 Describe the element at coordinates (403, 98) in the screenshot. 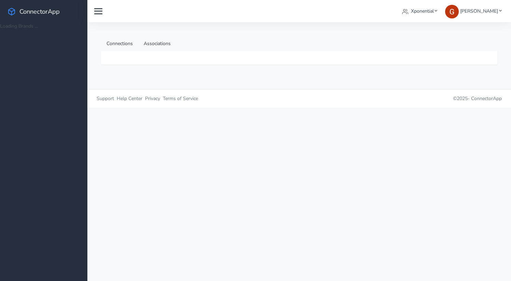

I see `p: © 2025 -` at that location.